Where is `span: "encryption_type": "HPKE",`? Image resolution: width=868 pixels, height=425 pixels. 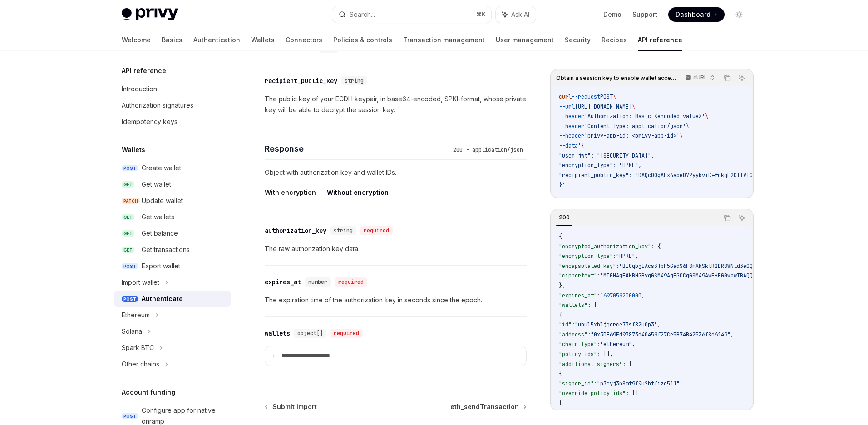
span: "encryption_type": "HPKE", is located at coordinates (600, 165).